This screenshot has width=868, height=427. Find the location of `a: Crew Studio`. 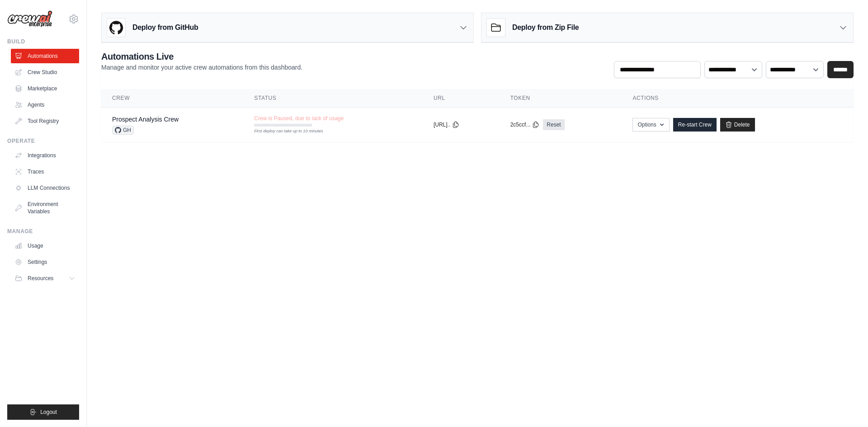

a: Crew Studio is located at coordinates (45, 73).